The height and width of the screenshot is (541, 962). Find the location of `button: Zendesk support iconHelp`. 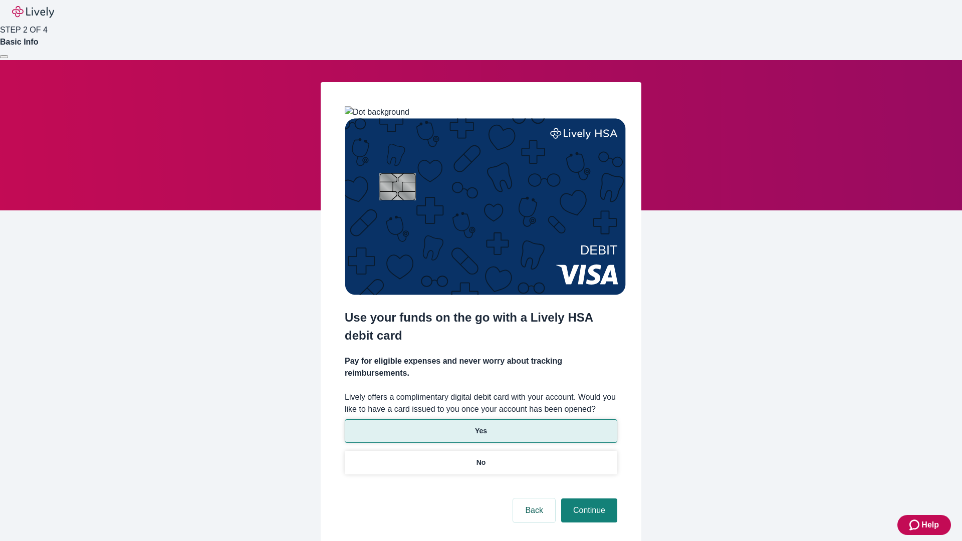

button: Zendesk support iconHelp is located at coordinates (924, 525).